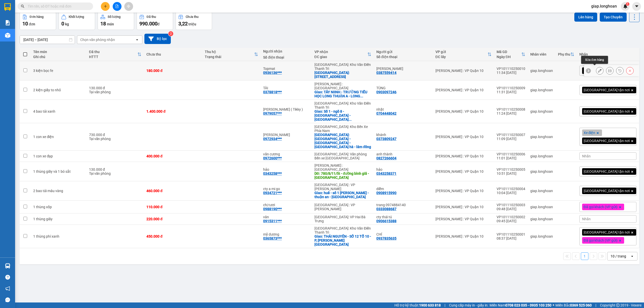  What do you see at coordinates (115, 139) in the screenshot?
I see `div: Tại văn phòng` at bounding box center [115, 139].